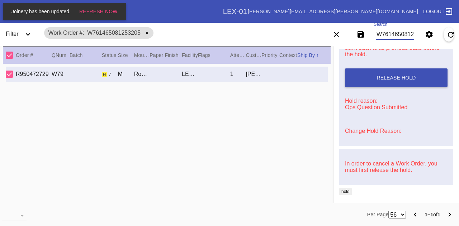 This screenshot has width=459, height=226. What do you see at coordinates (437, 11) in the screenshot?
I see `a: Logout` at bounding box center [437, 11].